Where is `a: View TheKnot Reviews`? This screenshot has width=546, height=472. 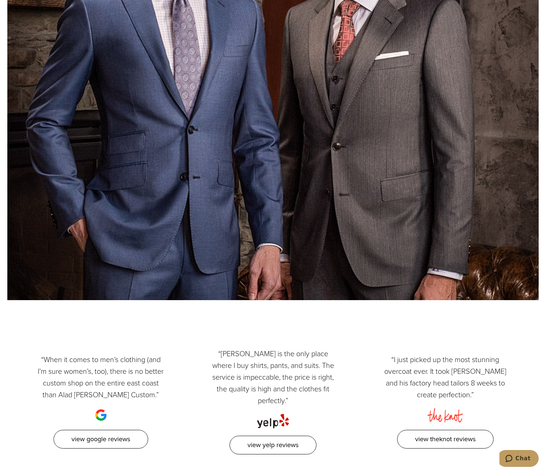 a: View TheKnot Reviews is located at coordinates (445, 439).